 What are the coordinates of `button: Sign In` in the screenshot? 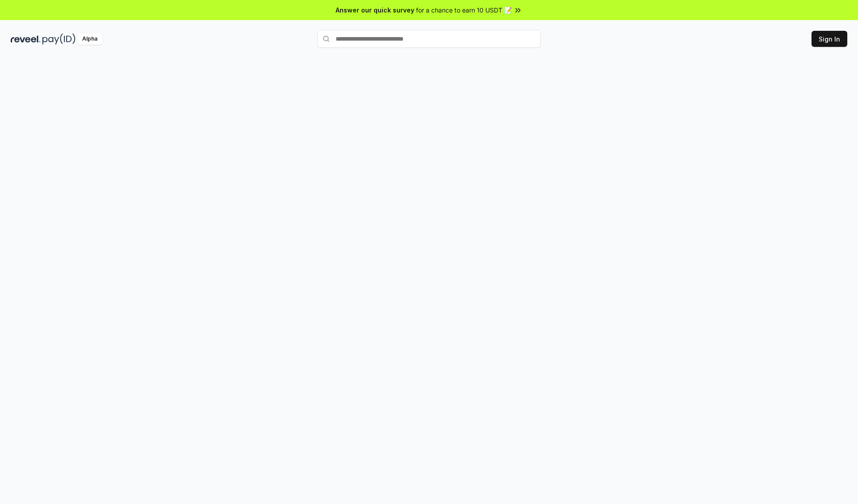 It's located at (829, 39).